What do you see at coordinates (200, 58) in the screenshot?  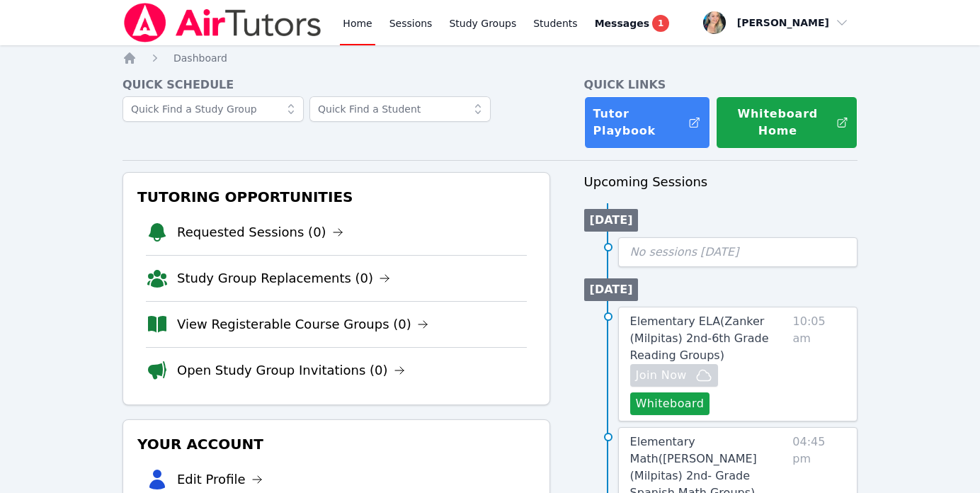 I see `span: Dashboard` at bounding box center [200, 58].